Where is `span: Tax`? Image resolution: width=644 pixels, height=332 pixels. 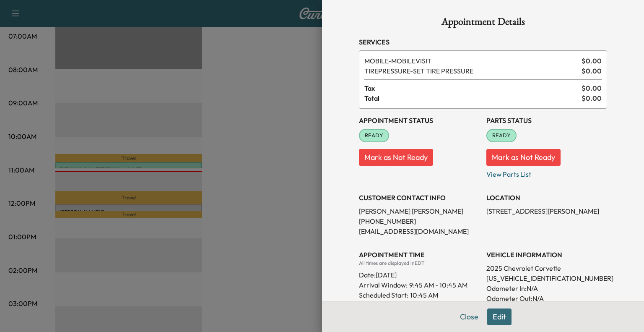 span: Tax is located at coordinates (473, 88).